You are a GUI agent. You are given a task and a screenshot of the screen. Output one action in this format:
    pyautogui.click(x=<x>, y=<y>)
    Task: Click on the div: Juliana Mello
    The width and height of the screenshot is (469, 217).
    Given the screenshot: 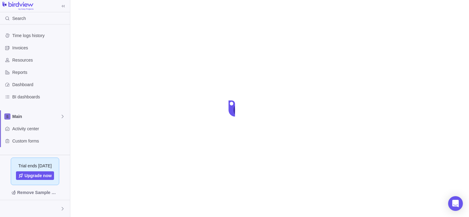 What is the action you would take?
    pyautogui.click(x=7, y=209)
    